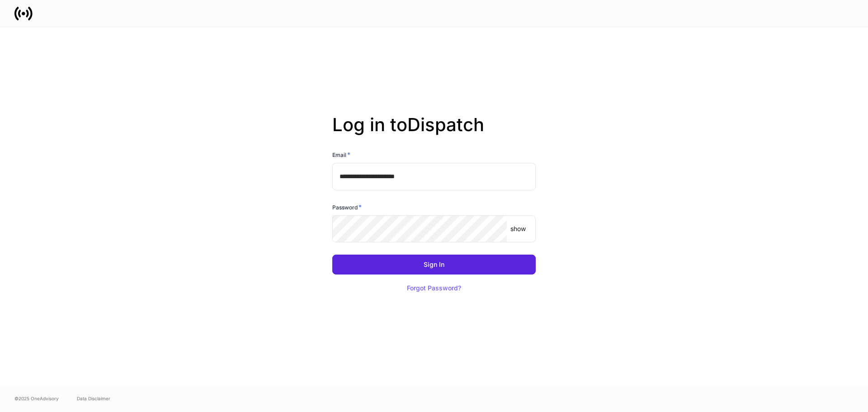  Describe the element at coordinates (341, 154) in the screenshot. I see `h6: Email` at that location.